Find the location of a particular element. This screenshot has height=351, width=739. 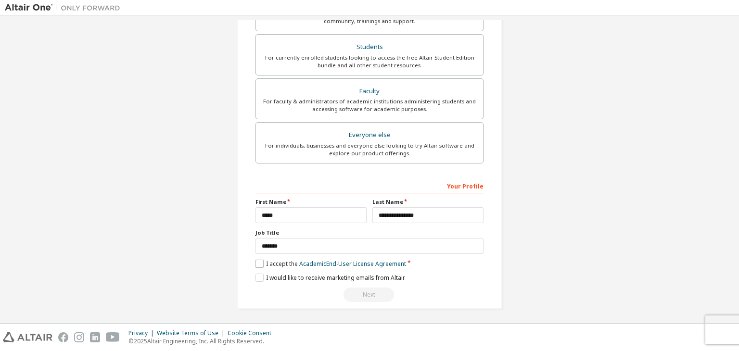

div: For currently enrolled students looking to access the free Altair Student Edition bundle and all ... is located at coordinates (370, 62).